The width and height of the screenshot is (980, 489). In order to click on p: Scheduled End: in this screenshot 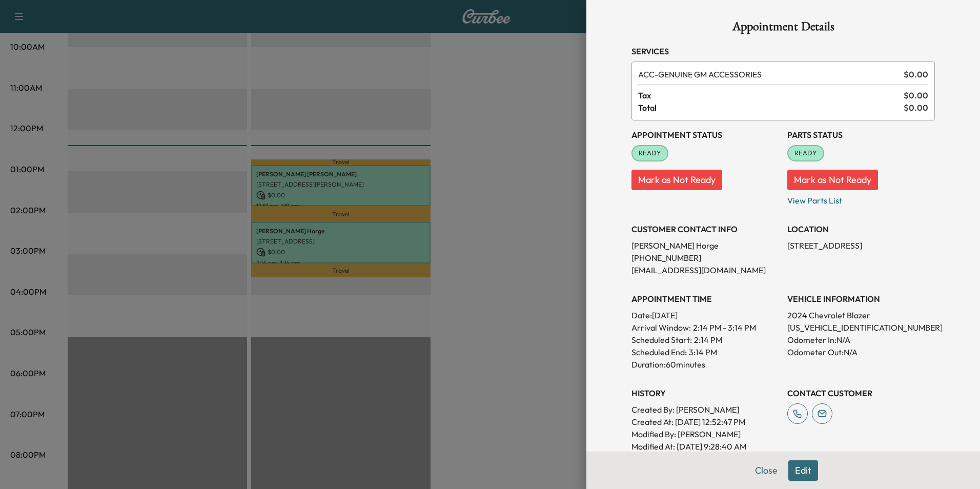, I will do `click(659, 352)`.